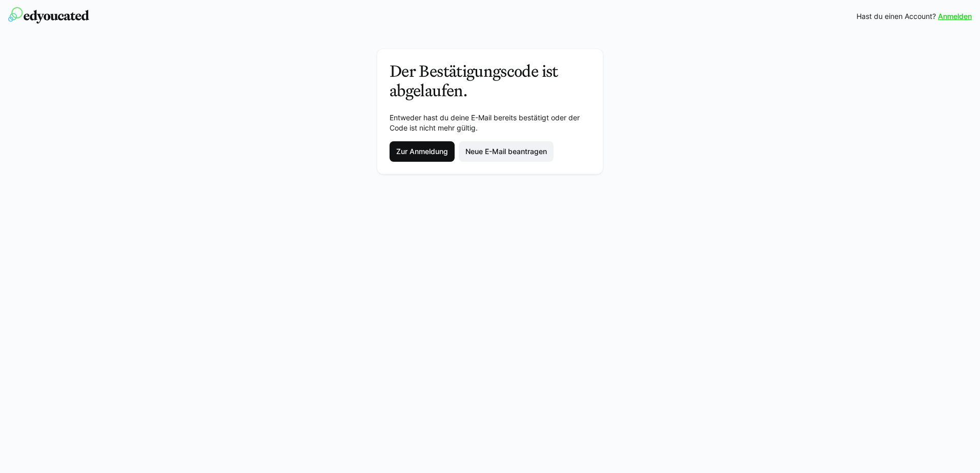 The width and height of the screenshot is (980, 473). What do you see at coordinates (484, 122) in the screenshot?
I see `span: Entweder hast du deine E-Mail bereits bestätigt oder der Code ist nicht mehr gültig.` at bounding box center [484, 122].